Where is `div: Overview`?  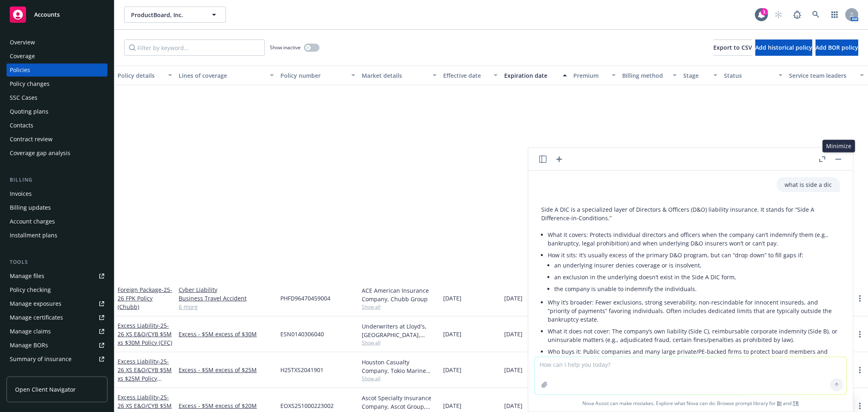
div: Overview is located at coordinates (22, 42).